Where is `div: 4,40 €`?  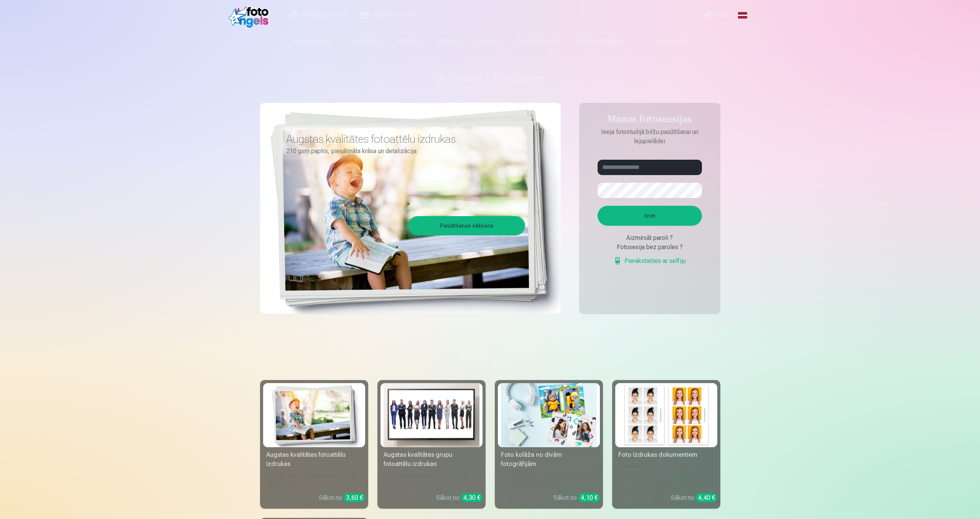 div: 4,40 € is located at coordinates (707, 498).